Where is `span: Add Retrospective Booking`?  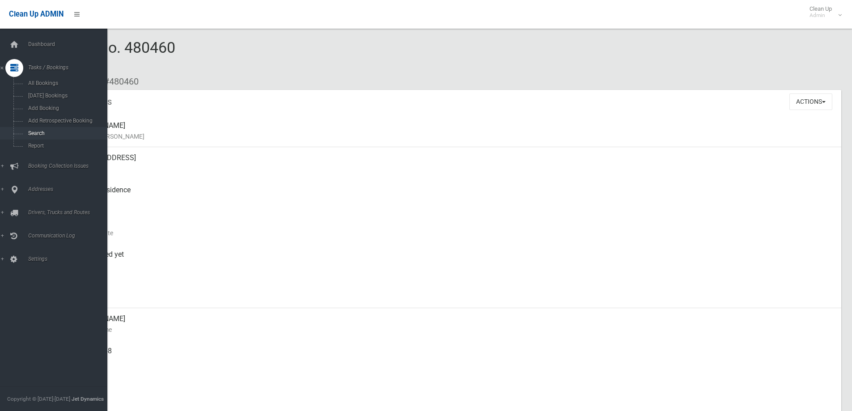
span: Add Retrospective Booking is located at coordinates (66, 121).